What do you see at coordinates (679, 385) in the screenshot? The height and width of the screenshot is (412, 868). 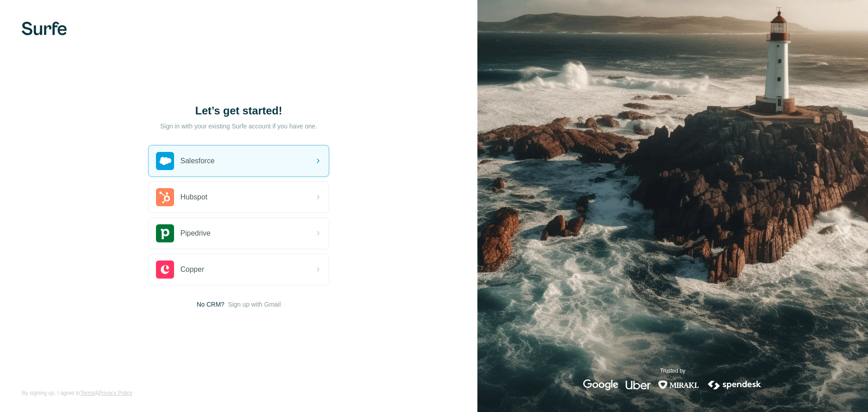 I see `img: mirakl's logo` at bounding box center [679, 385].